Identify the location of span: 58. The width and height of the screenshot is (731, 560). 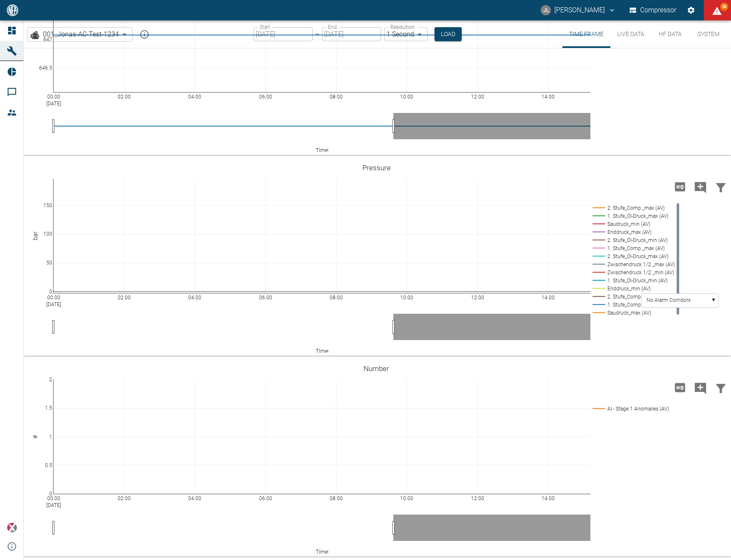
(724, 7).